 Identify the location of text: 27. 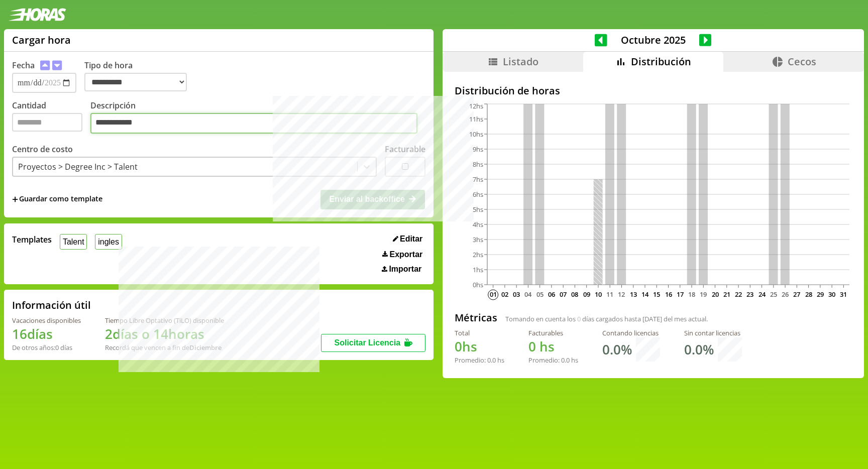
(797, 294).